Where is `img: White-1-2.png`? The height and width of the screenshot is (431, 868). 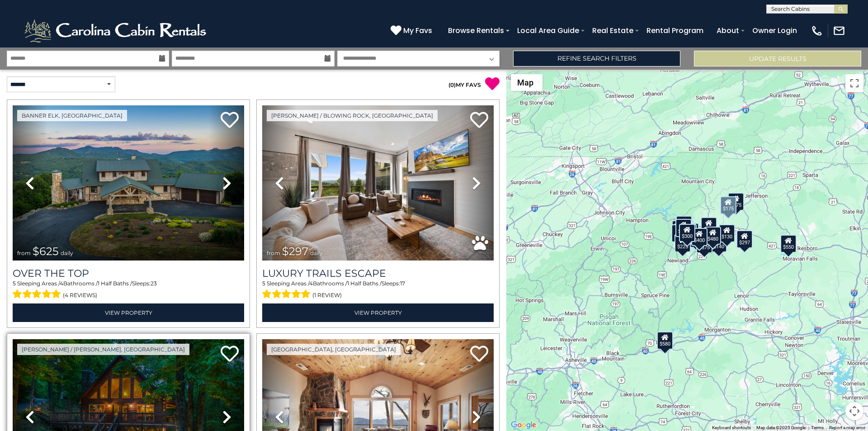 img: White-1-2.png is located at coordinates (116, 31).